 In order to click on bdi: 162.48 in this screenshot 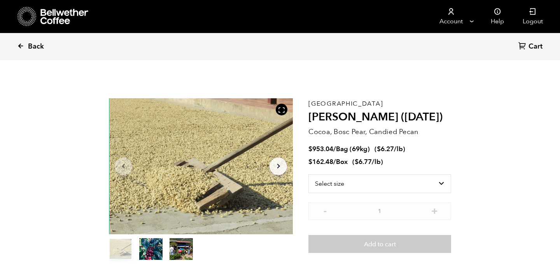, I will do `click(321, 162)`.